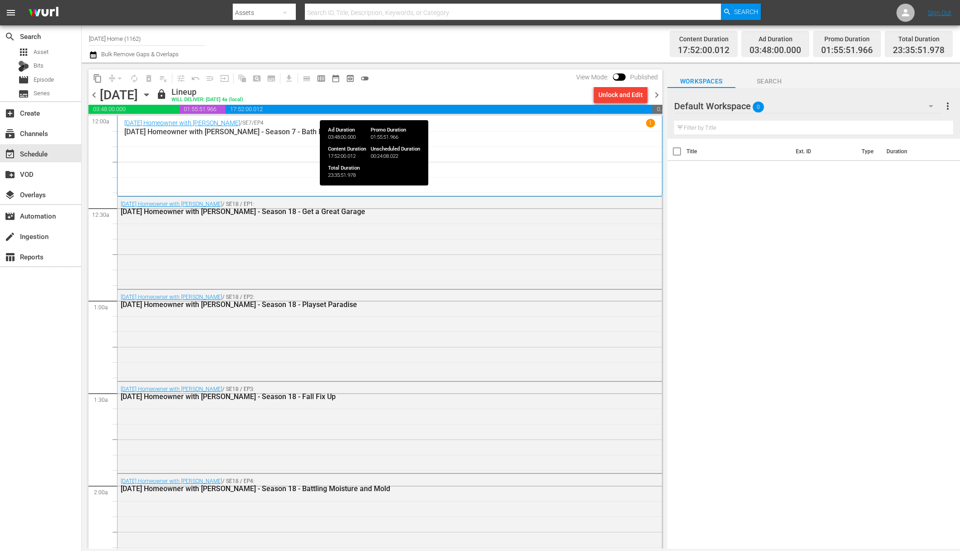 This screenshot has width=960, height=551. What do you see at coordinates (758, 107) in the screenshot?
I see `span: 0` at bounding box center [758, 107].